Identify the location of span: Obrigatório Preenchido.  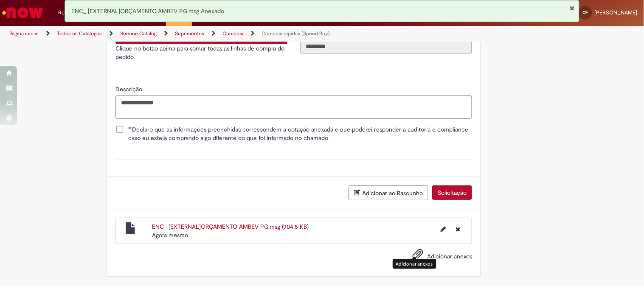
(130, 128).